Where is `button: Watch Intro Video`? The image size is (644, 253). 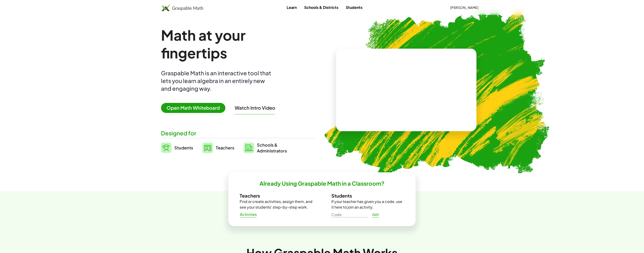 button: Watch Intro Video is located at coordinates (255, 108).